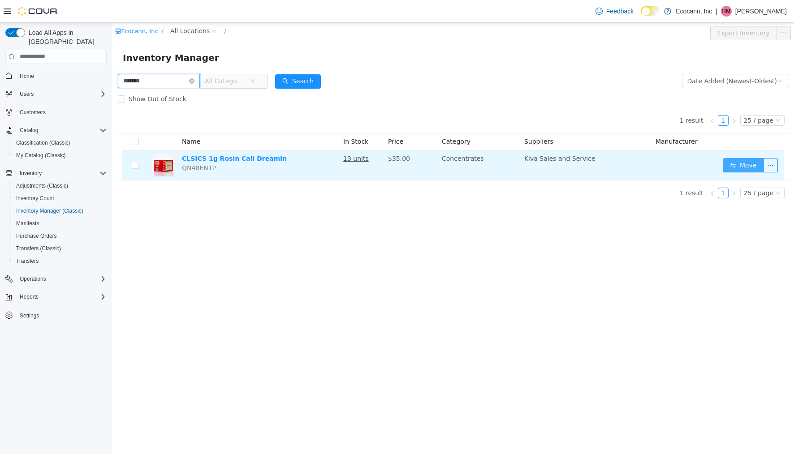 The image size is (794, 454). I want to click on span: Price, so click(284, 119).